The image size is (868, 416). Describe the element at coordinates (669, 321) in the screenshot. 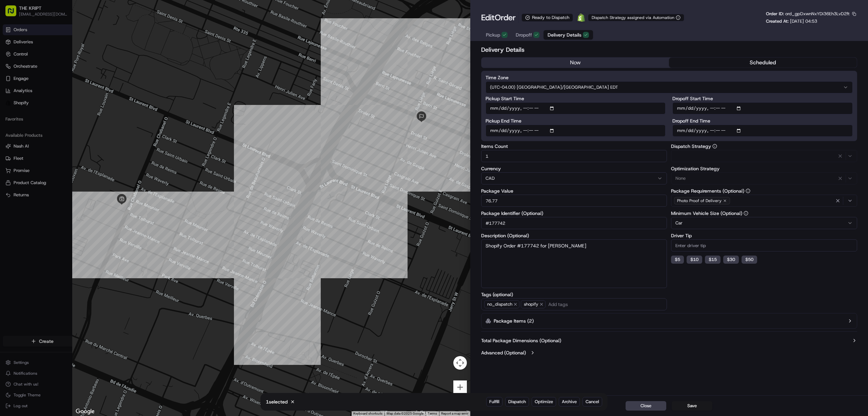

I see `button: Package Items (2)` at that location.